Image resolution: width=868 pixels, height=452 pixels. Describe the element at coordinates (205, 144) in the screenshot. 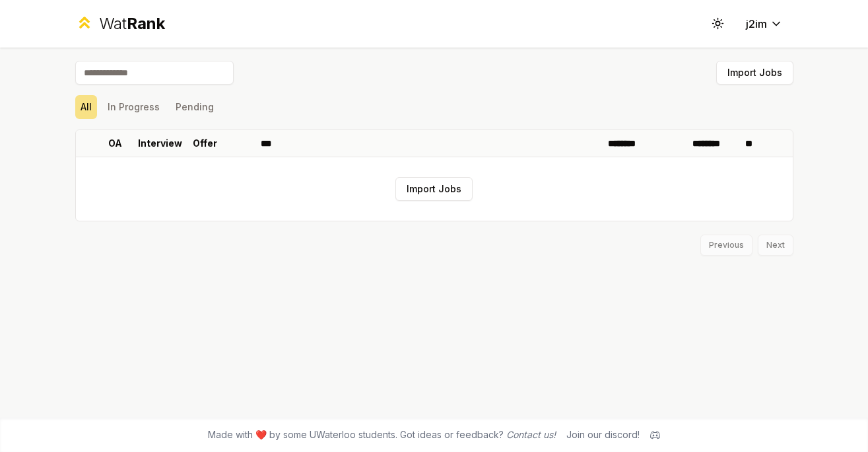

I see `p: Offer` at that location.